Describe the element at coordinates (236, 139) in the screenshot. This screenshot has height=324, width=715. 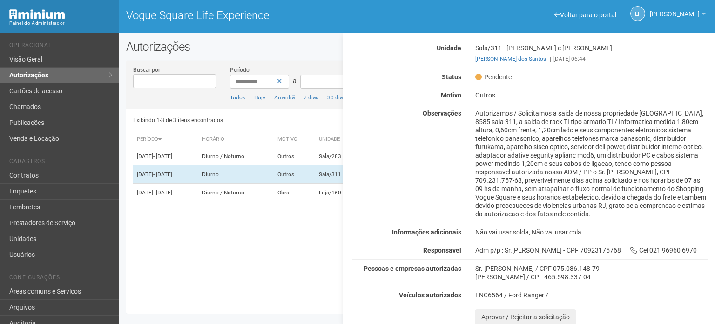
I see `th: Horário` at that location.